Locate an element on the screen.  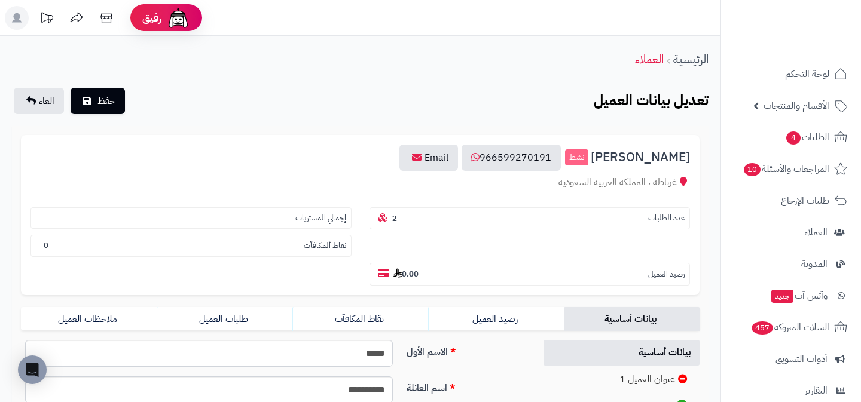
small: نقاط ألمكافآت is located at coordinates (325, 246).